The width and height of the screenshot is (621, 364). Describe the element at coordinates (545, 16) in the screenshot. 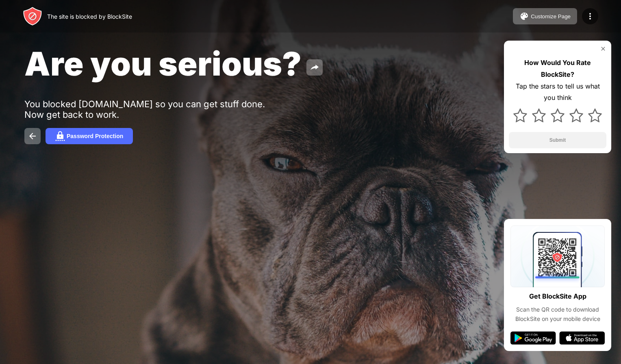

I see `button: Customize Page` at that location.